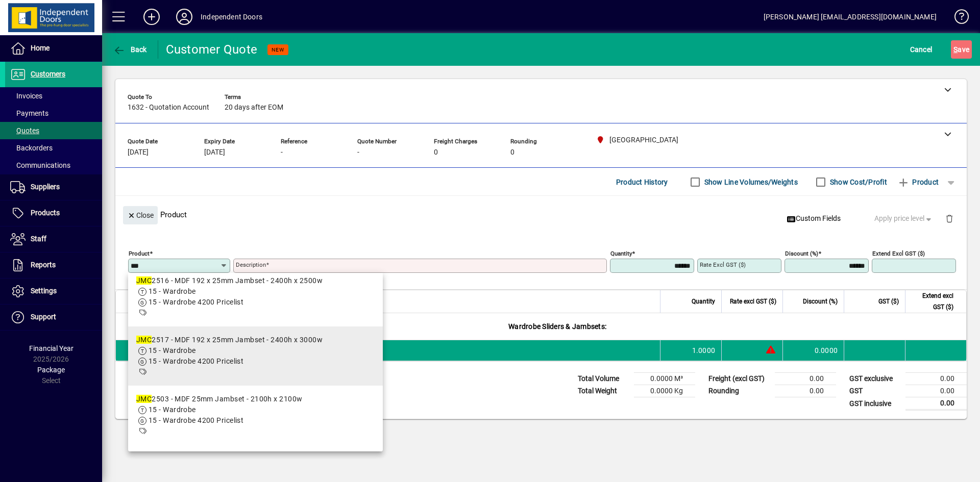 The height and width of the screenshot is (482, 980). What do you see at coordinates (904, 219) in the screenshot?
I see `button: Apply price level` at bounding box center [904, 219].